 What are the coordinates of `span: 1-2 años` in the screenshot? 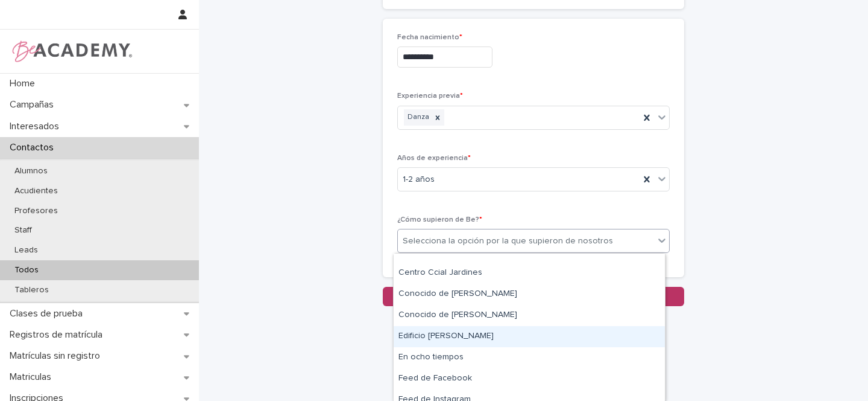 It's located at (418, 179).